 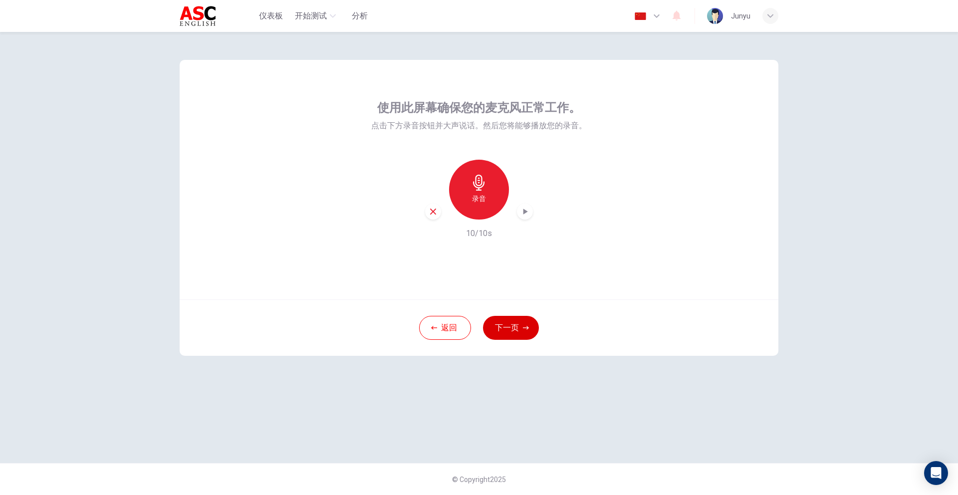 I want to click on span: 使用此屏幕确保您的麦克风正常工作。, so click(x=479, y=108).